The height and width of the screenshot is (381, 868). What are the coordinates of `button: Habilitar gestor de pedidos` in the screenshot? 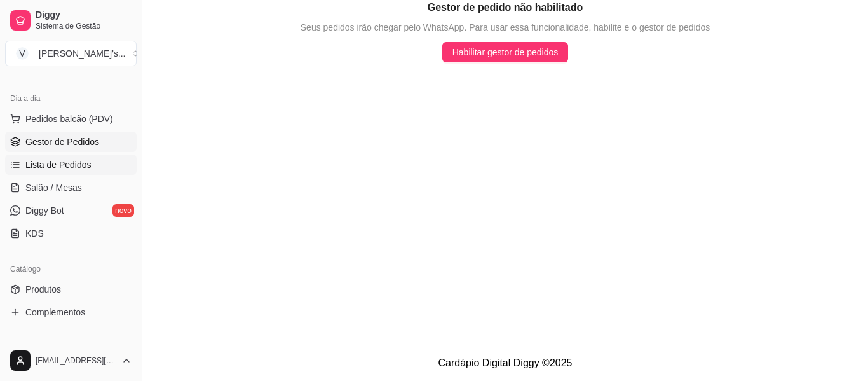 It's located at (505, 52).